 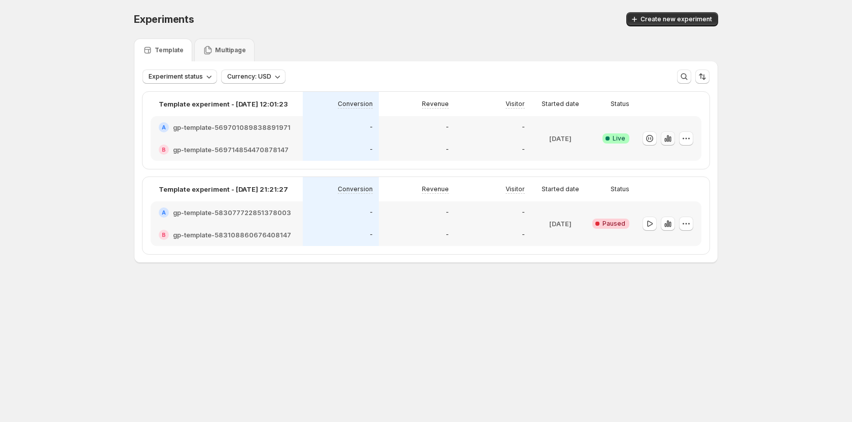 I want to click on button: Experiment status, so click(x=179, y=77).